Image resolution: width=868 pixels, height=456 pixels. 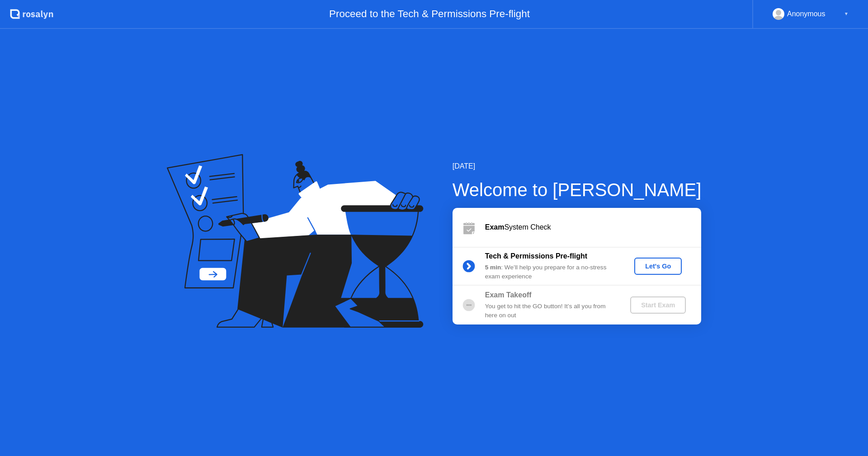 I want to click on div: : We’ll help you prepare for a no-stress exam experience, so click(x=550, y=272).